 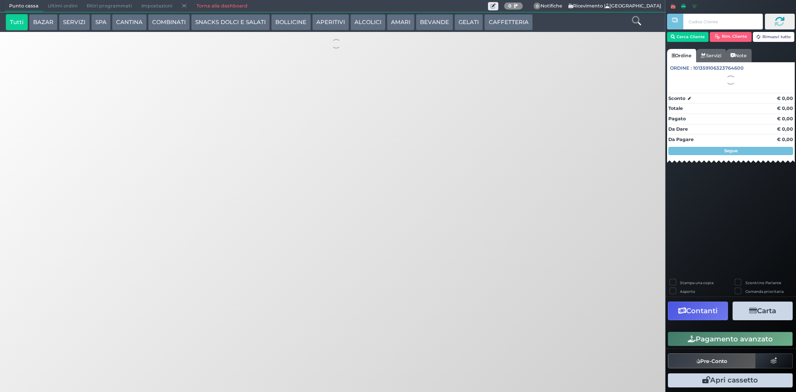 What do you see at coordinates (712, 361) in the screenshot?
I see `button: Pre-Conto` at bounding box center [712, 361].